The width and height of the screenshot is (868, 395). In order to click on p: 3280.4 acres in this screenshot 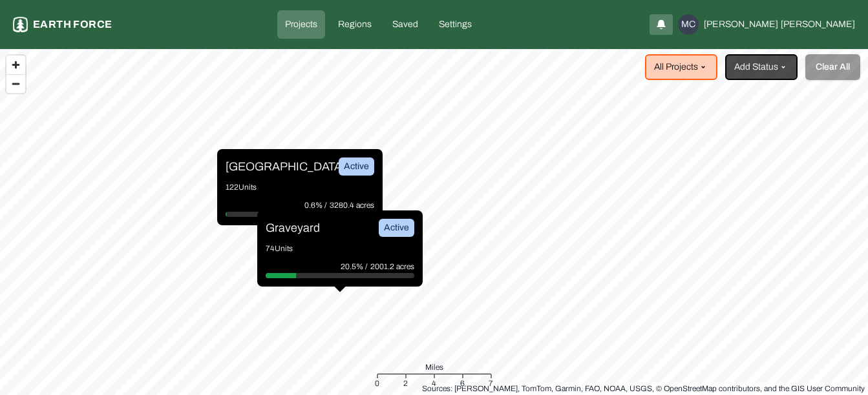, I will do `click(352, 205)`.